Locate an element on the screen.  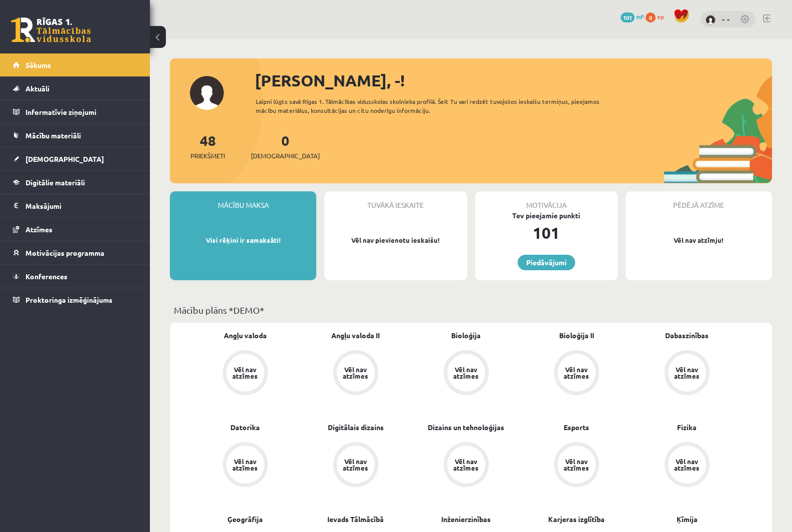
span: Proktoringa izmēģinājums is located at coordinates (69, 300).